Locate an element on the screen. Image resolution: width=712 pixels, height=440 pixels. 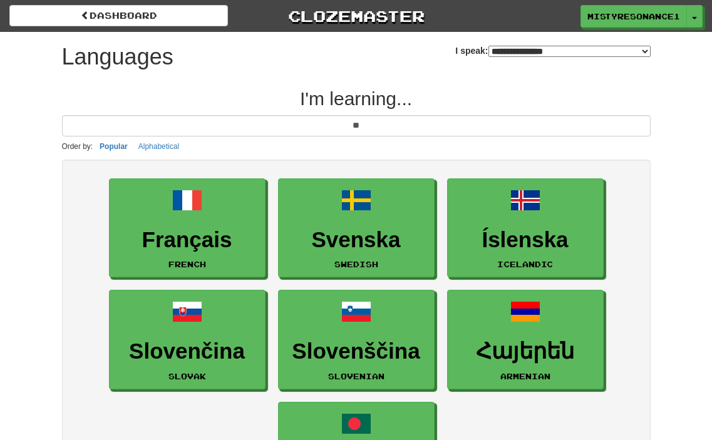
a: ՀայերենArmenian is located at coordinates (525, 339).